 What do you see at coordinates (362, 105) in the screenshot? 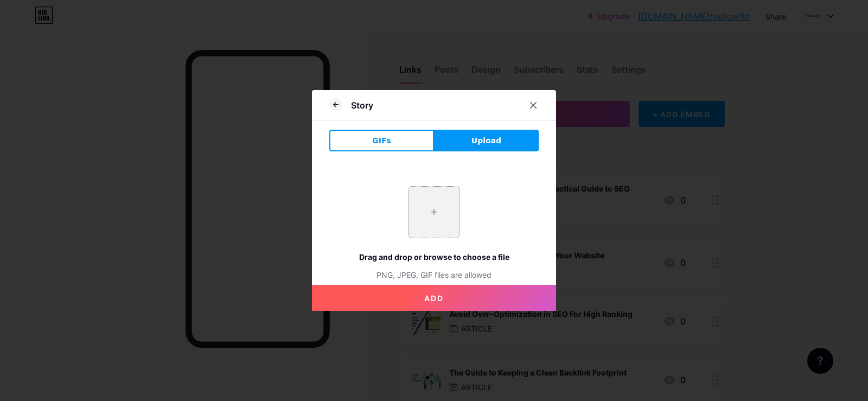
I see `div: Story` at bounding box center [362, 105].